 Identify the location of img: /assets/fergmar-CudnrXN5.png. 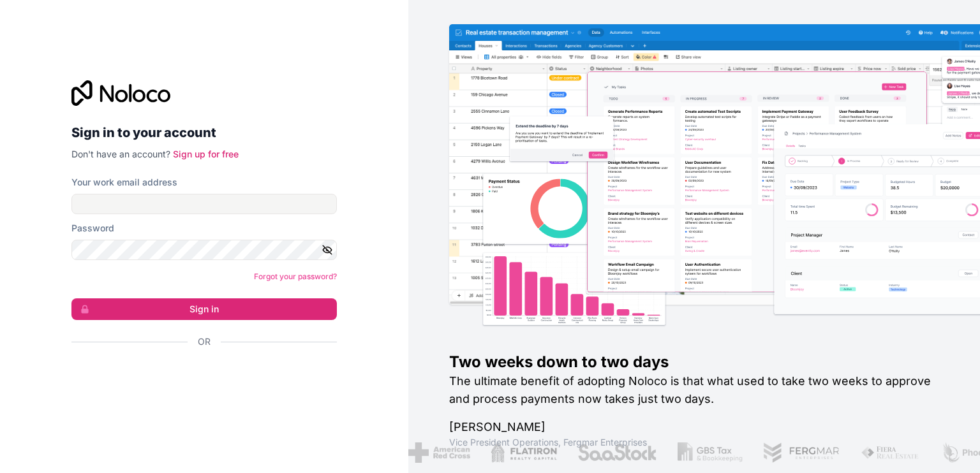
(801, 452).